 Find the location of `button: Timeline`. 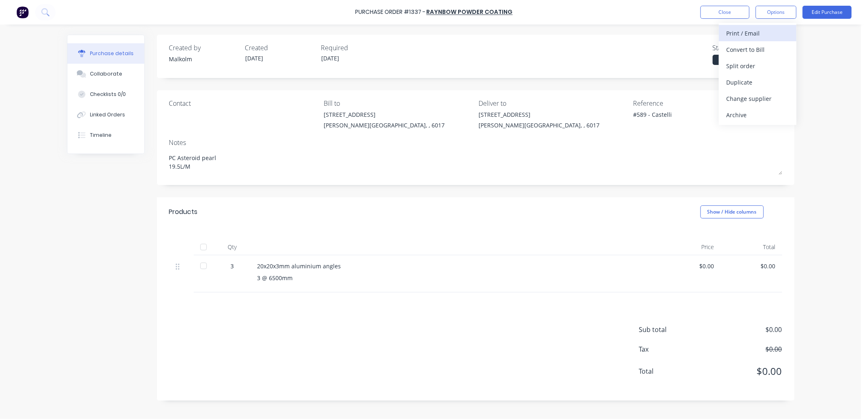

button: Timeline is located at coordinates (106, 135).